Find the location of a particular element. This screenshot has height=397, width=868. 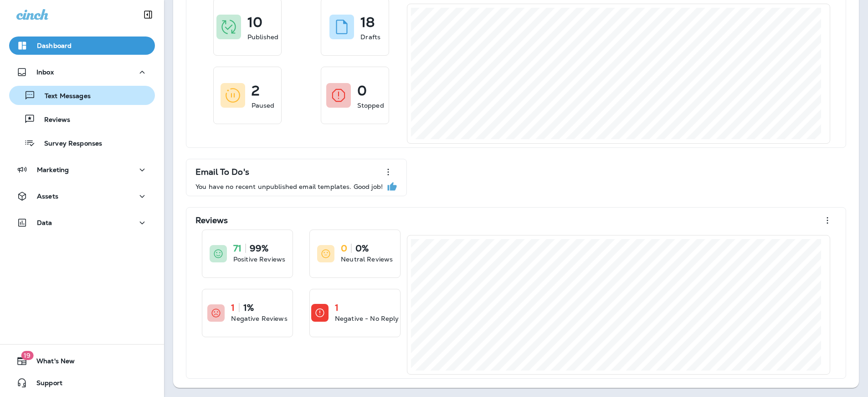

p: Published is located at coordinates (263, 37).